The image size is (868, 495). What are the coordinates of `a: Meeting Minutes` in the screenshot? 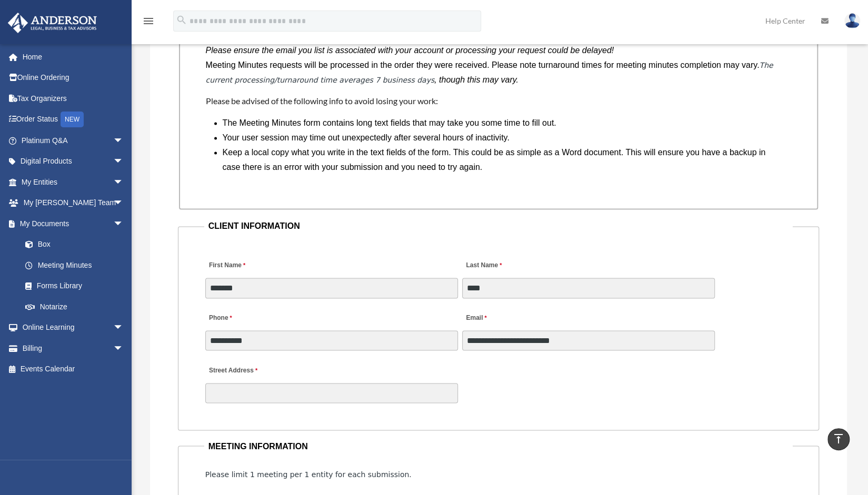 It's located at (74, 266).